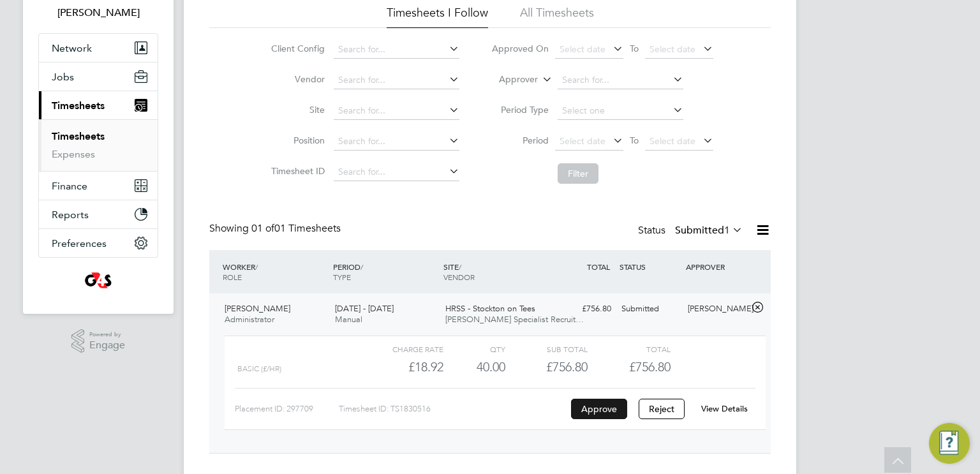 This screenshot has height=474, width=980. What do you see at coordinates (599, 409) in the screenshot?
I see `button: Approve` at bounding box center [599, 409].